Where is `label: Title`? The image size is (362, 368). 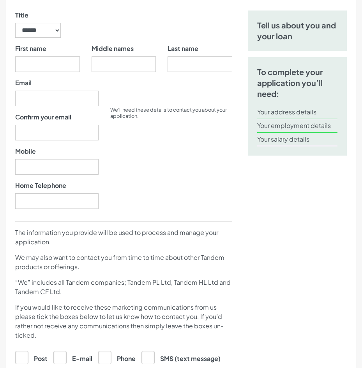
label: Title is located at coordinates (22, 15).